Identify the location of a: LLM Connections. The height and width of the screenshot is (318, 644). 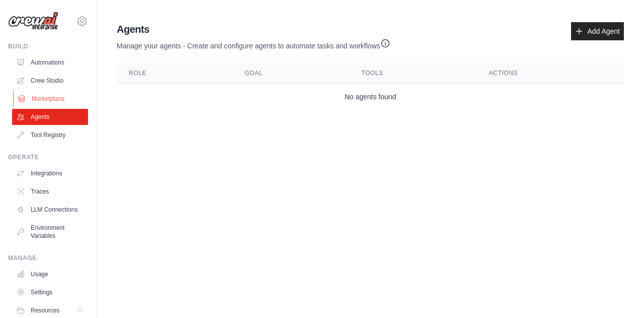
(50, 210).